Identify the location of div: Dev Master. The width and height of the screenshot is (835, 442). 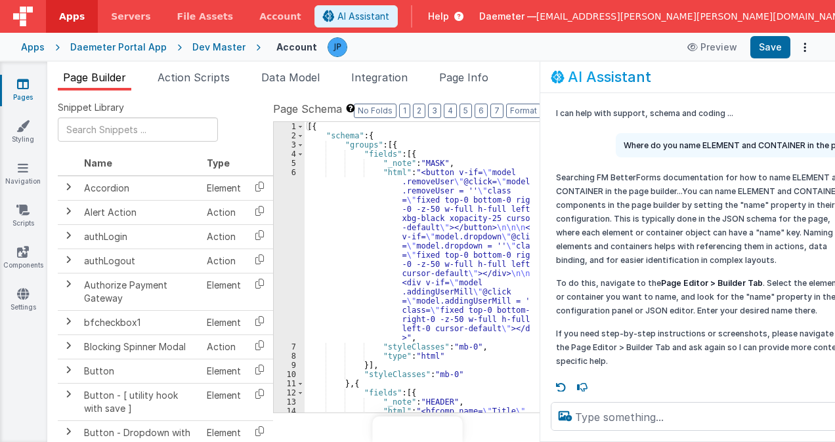
(218, 47).